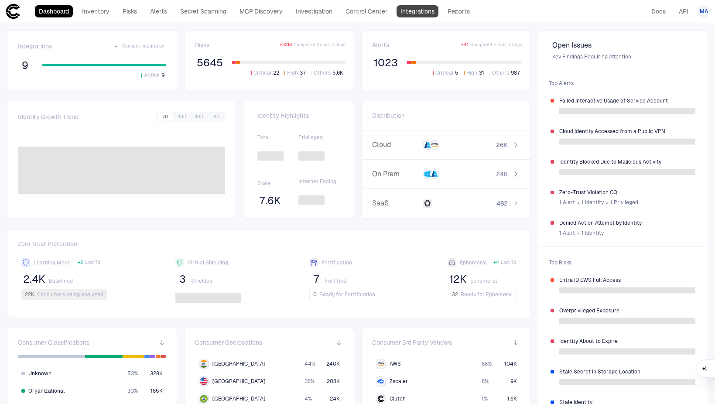 The width and height of the screenshot is (715, 404). Describe the element at coordinates (309, 381) in the screenshot. I see `span: 38 %` at that location.